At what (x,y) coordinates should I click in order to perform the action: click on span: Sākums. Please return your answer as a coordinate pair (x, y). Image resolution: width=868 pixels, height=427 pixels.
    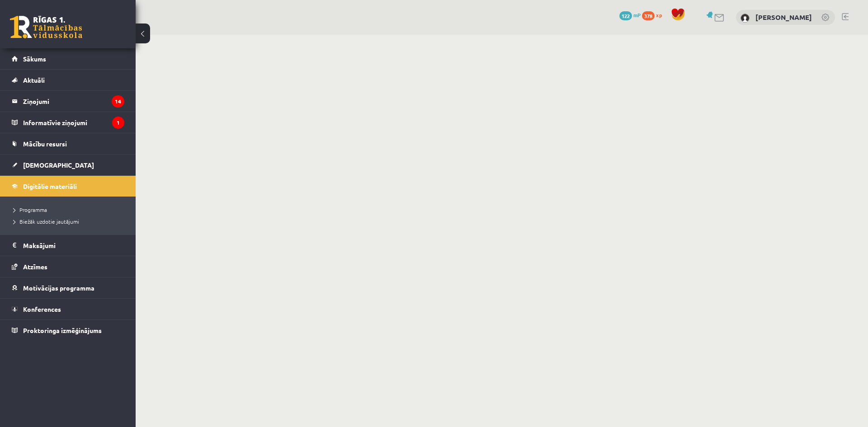
    Looking at the image, I should click on (34, 58).